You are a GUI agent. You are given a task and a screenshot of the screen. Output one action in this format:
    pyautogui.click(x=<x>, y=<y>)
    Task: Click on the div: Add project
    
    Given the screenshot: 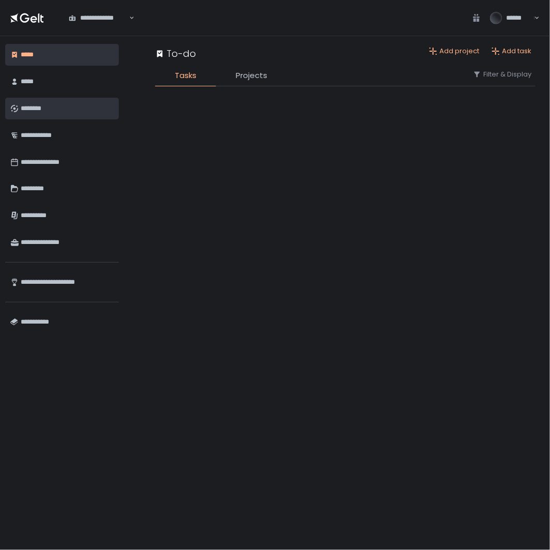 What is the action you would take?
    pyautogui.click(x=454, y=51)
    